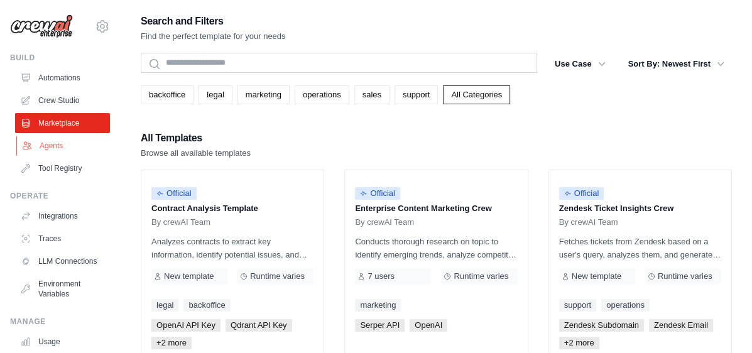  Describe the element at coordinates (681, 325) in the screenshot. I see `span: Zendesk Email` at that location.